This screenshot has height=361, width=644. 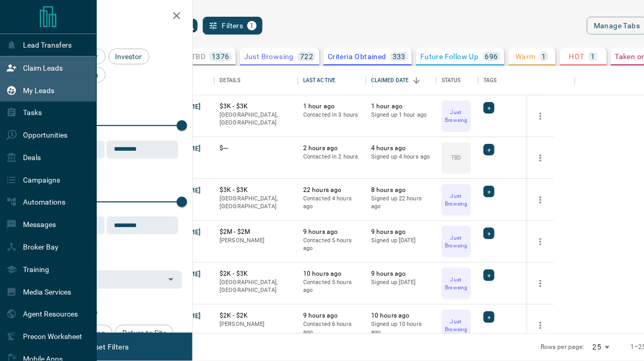 I want to click on p: 4 hours ago, so click(x=401, y=148).